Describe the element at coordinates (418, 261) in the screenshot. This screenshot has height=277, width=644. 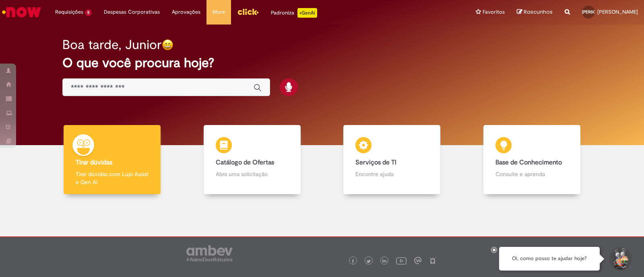
I see `img: logo_footer_workplace.png` at that location.